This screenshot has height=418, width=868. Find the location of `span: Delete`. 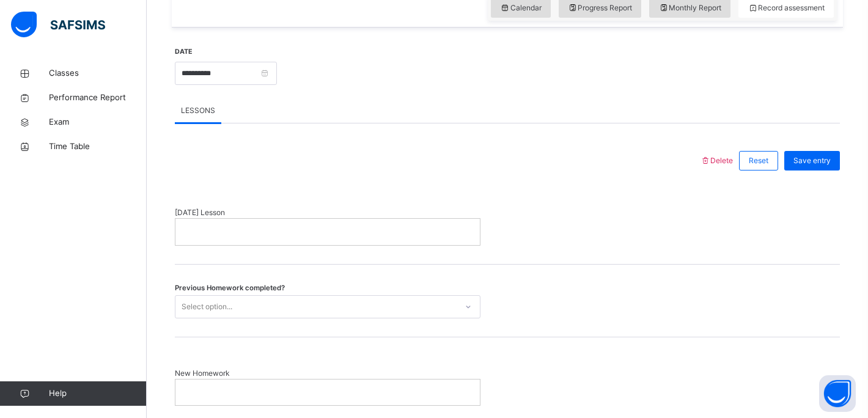

span: Delete is located at coordinates (716, 160).